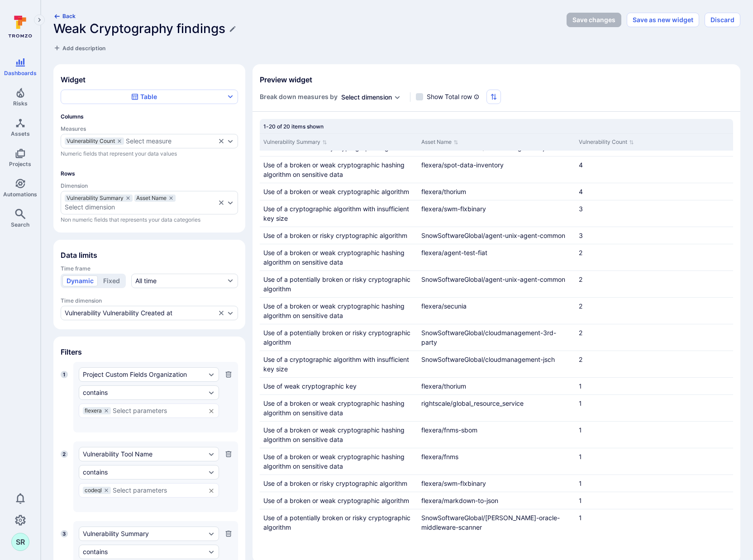  Describe the element at coordinates (79, 48) in the screenshot. I see `button: Add description` at that location.